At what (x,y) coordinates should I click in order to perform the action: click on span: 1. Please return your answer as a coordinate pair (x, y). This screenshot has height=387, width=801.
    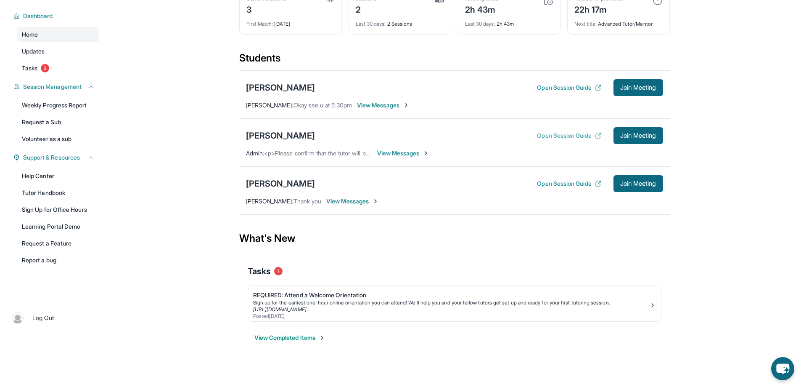
    Looking at the image, I should click on (279, 271).